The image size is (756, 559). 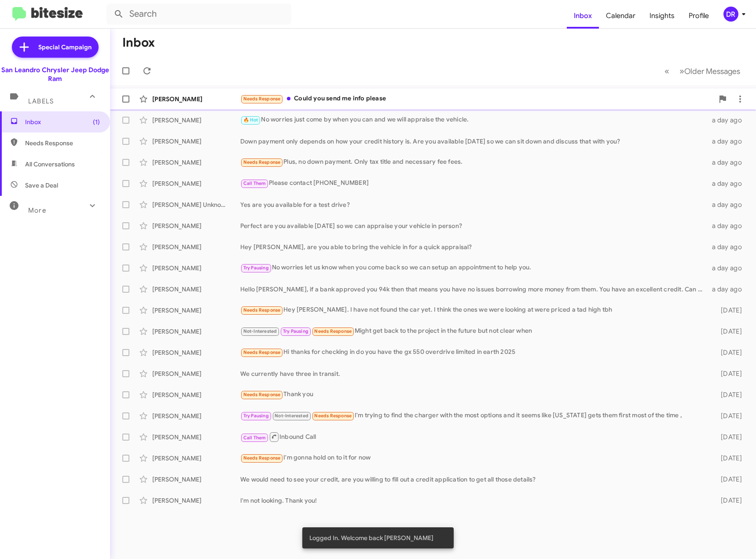 What do you see at coordinates (699, 16) in the screenshot?
I see `span: Profile` at bounding box center [699, 16].